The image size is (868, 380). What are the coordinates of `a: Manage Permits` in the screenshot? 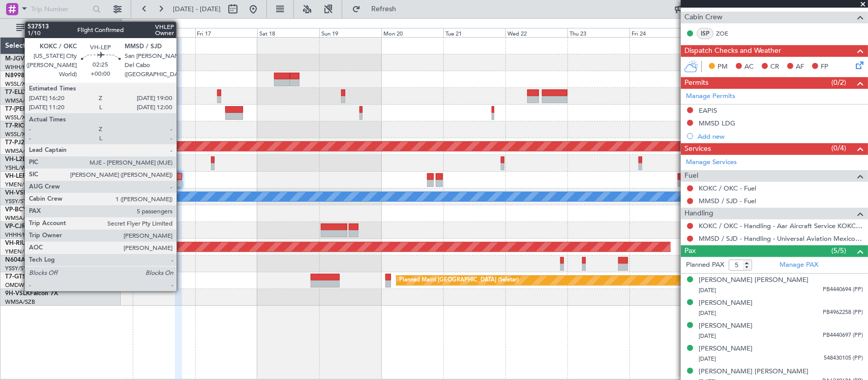 It's located at (710, 97).